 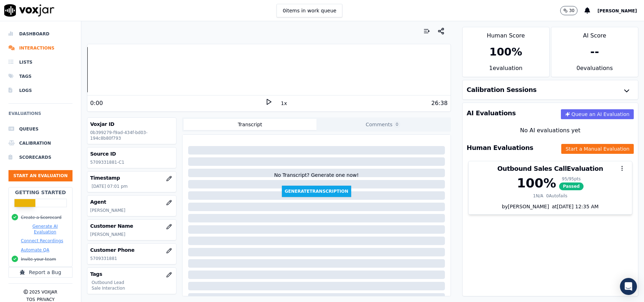 What do you see at coordinates (572, 186) in the screenshot?
I see `span: Passed` at bounding box center [572, 186].